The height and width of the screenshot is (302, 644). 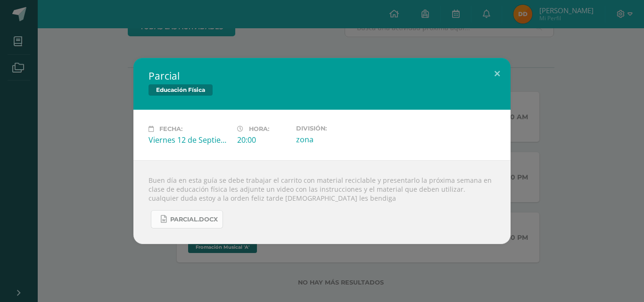 I want to click on span: Educación Física, so click(x=181, y=90).